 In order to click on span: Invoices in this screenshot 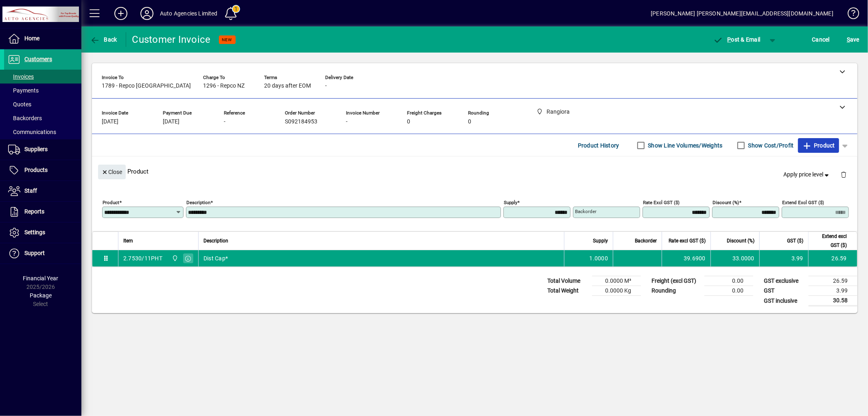, I will do `click(21, 76)`.